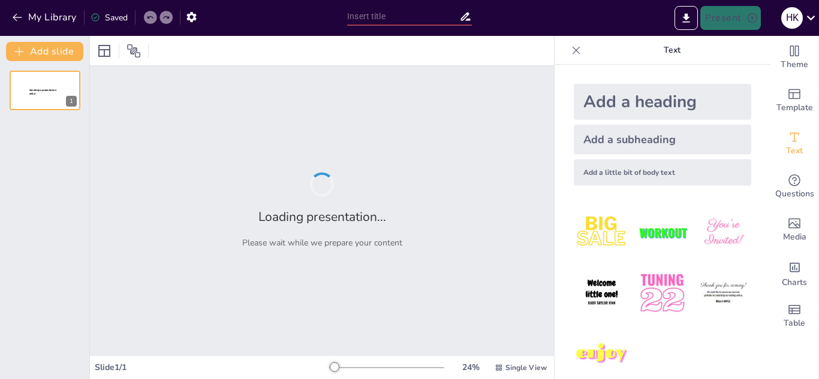 The height and width of the screenshot is (379, 819). What do you see at coordinates (794, 65) in the screenshot?
I see `span: Theme` at bounding box center [794, 65].